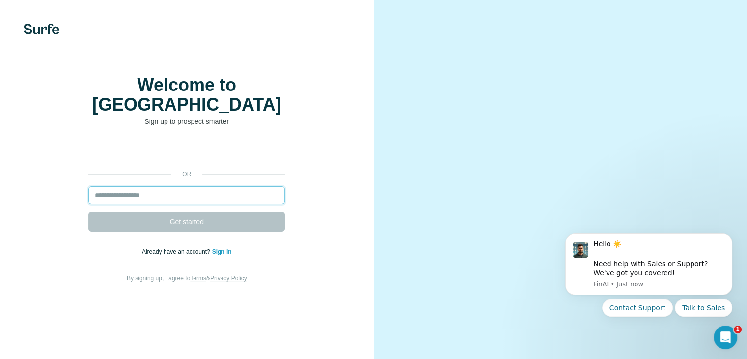  Describe the element at coordinates (177, 251) in the screenshot. I see `span: Already have an account?` at that location.